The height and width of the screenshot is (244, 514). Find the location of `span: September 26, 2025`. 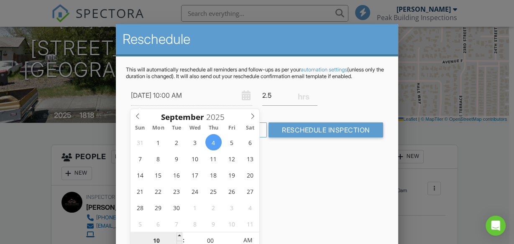

span: September 26, 2025 is located at coordinates (232, 191).